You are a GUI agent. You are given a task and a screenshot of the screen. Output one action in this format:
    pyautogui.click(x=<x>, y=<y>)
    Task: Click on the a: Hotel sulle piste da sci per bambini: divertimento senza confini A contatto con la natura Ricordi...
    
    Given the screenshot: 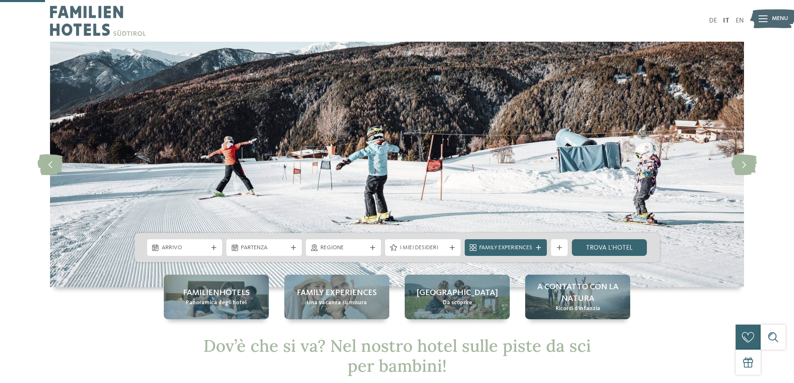 What is the action you would take?
    pyautogui.click(x=578, y=297)
    